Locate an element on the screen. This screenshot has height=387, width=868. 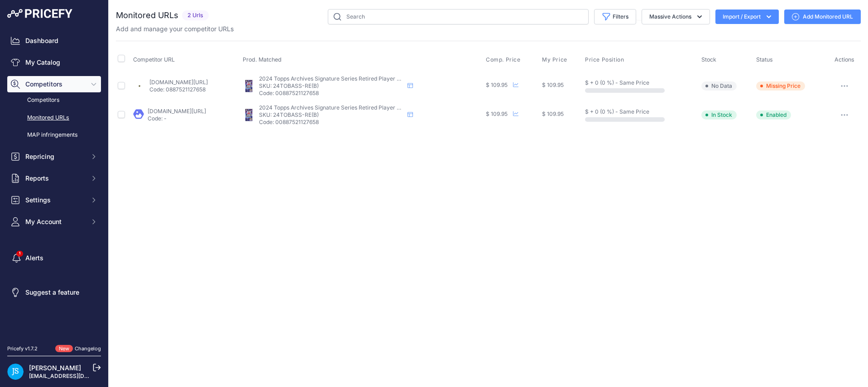
span: No Data is located at coordinates (719, 86).